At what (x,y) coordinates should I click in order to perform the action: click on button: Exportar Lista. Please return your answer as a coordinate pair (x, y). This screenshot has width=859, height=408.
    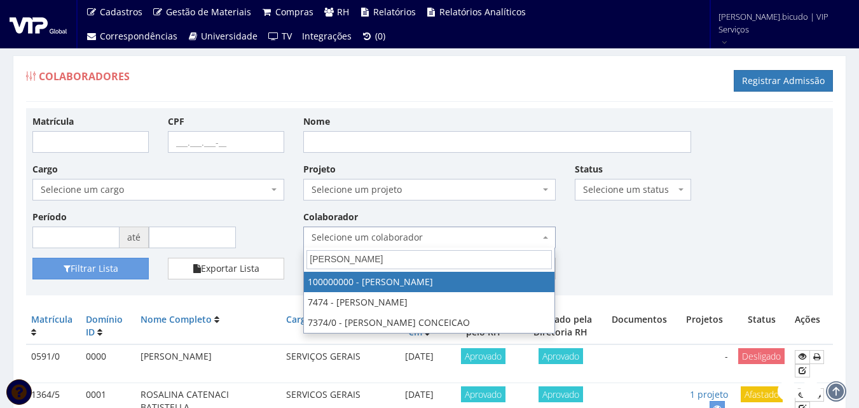
    Looking at the image, I should click on (226, 268).